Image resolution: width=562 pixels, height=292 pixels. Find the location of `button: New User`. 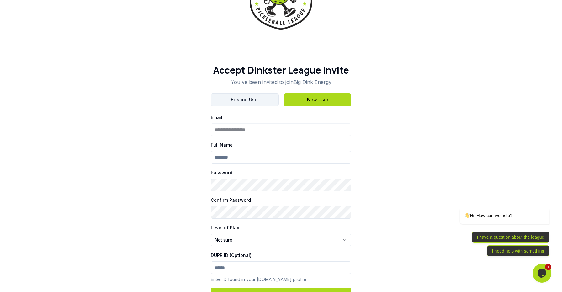

button: New User is located at coordinates (317, 100).